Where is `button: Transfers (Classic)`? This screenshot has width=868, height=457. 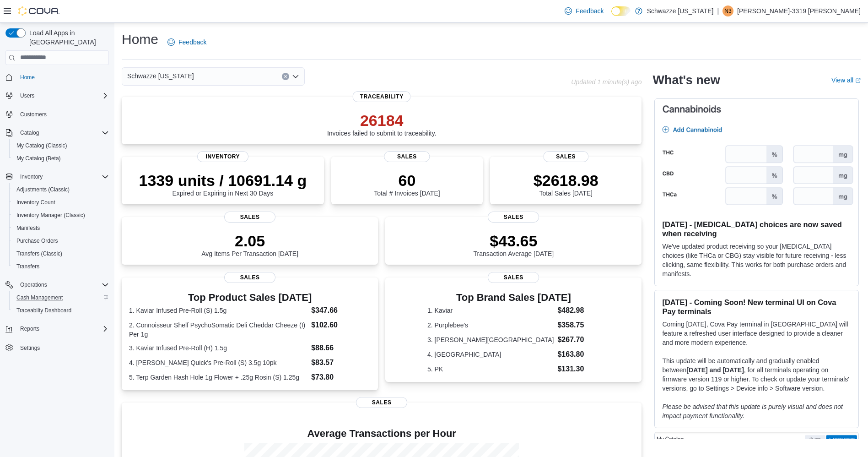 button: Transfers (Classic) is located at coordinates (61, 253).